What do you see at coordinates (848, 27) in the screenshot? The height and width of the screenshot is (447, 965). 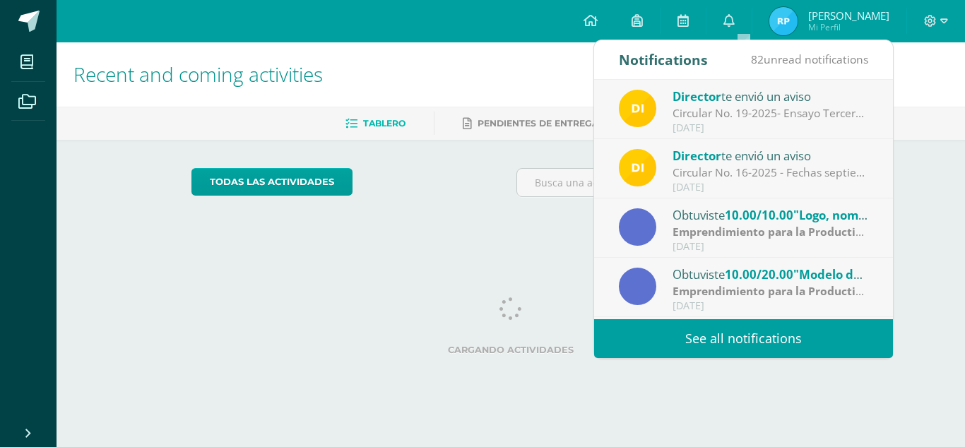 I see `span: Mi Perfil` at bounding box center [848, 27].